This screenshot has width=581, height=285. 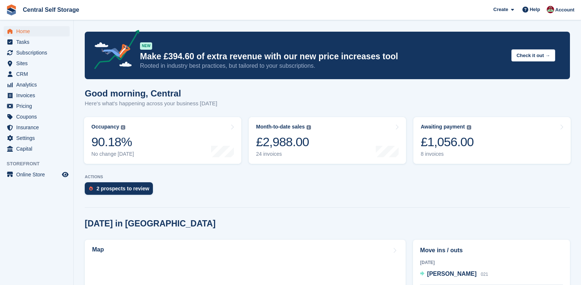 What do you see at coordinates (323, 66) in the screenshot?
I see `p: Rooted in industry best practices, but tailored to your subscriptions.` at bounding box center [323, 66].